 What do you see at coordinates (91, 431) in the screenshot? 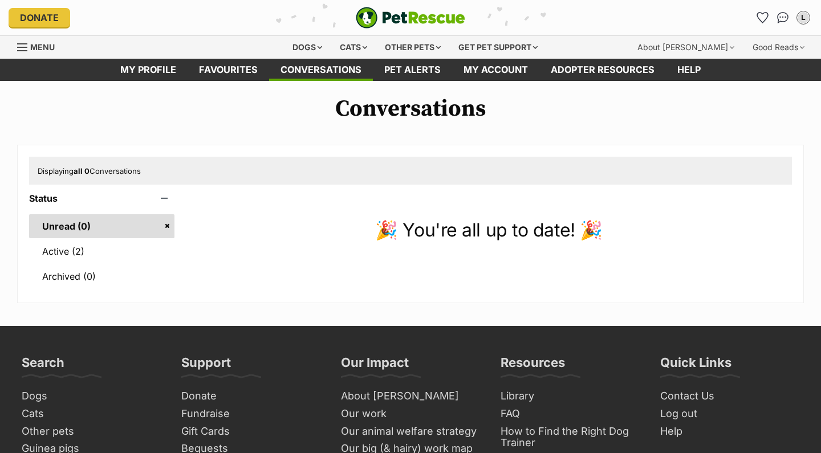
I see `a: Other pets` at bounding box center [91, 431].